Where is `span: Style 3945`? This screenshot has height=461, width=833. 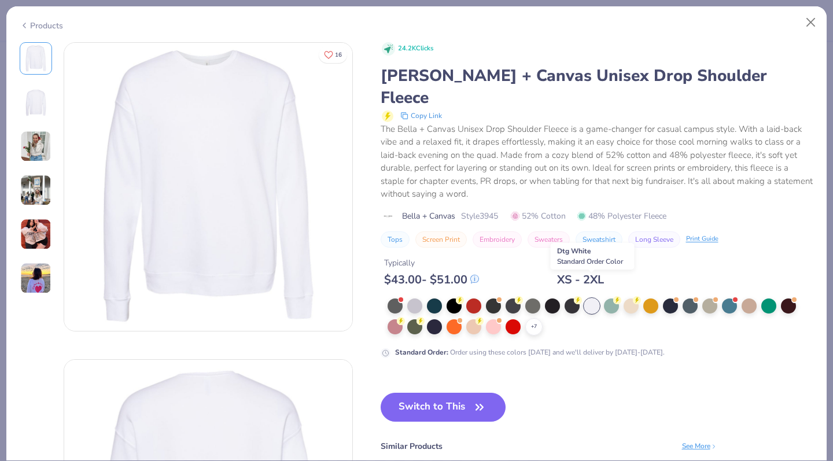 span: Style 3945 is located at coordinates (480, 216).